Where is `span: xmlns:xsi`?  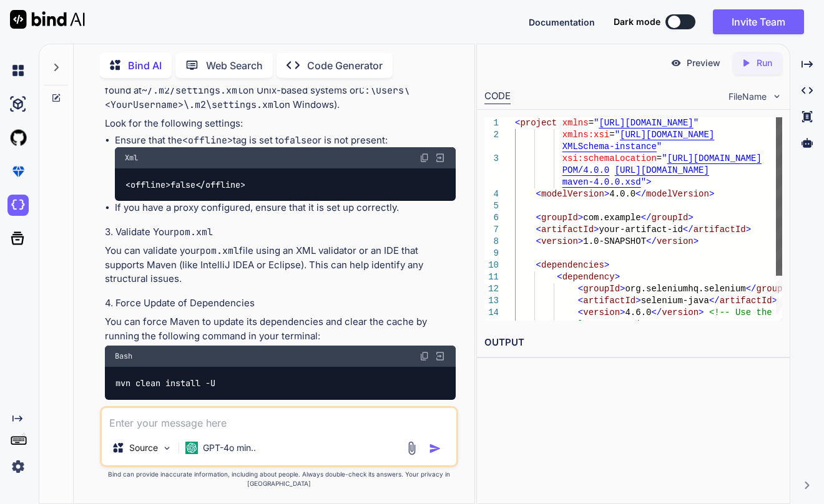 span: xmlns:xsi is located at coordinates (587, 135).